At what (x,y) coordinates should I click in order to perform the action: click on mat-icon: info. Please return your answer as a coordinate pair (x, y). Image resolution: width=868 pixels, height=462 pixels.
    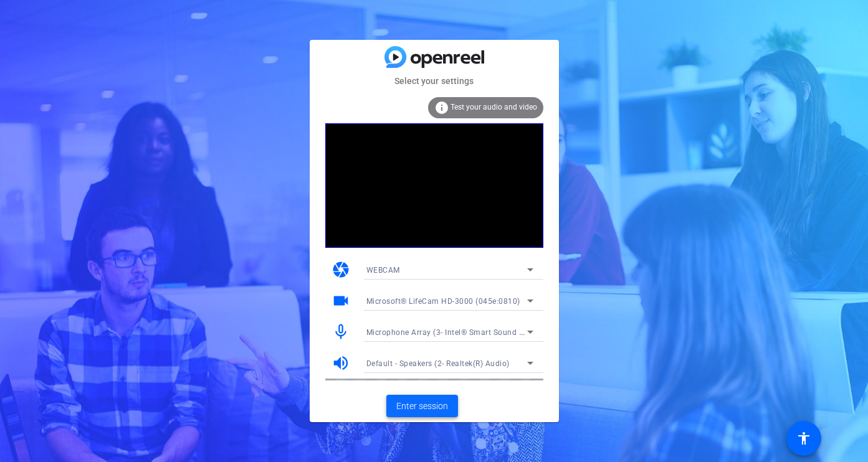
    Looking at the image, I should click on (442, 108).